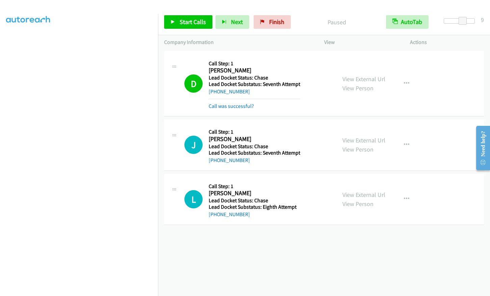 The width and height of the screenshot is (490, 296). Describe the element at coordinates (254, 207) in the screenshot. I see `h5: Lead Docket Substatus: Eighth Attempt` at that location.